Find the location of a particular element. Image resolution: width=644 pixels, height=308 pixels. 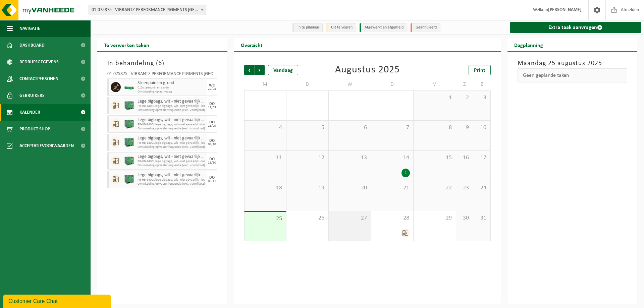

span: 1 is located at coordinates (434, 98).